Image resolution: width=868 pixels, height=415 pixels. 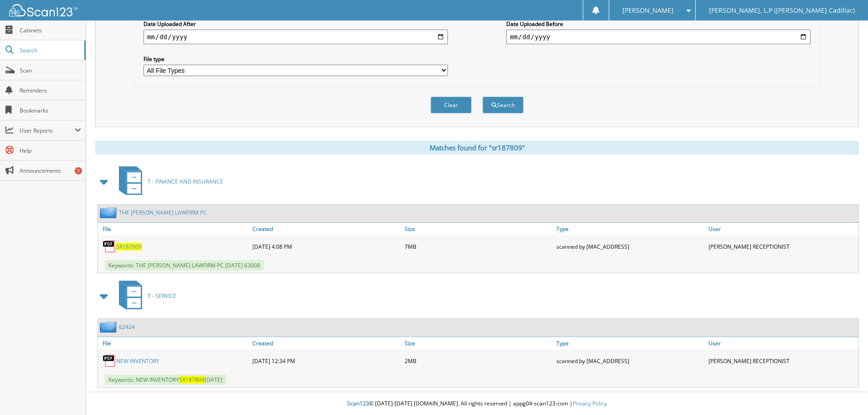 I want to click on button: Search, so click(x=503, y=105).